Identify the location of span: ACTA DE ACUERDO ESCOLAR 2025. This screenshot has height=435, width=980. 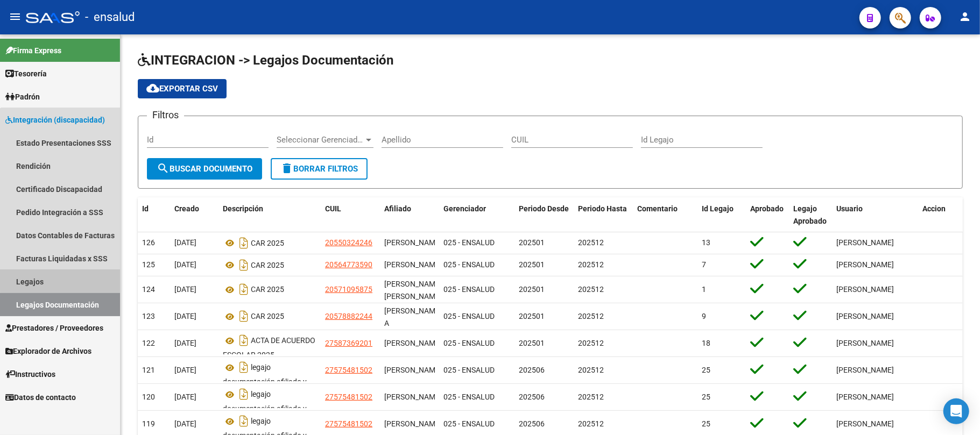
(269, 348).